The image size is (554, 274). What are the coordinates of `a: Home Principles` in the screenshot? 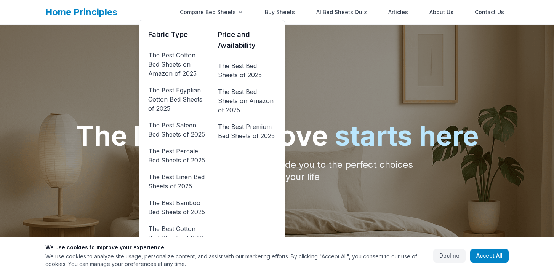 It's located at (81, 12).